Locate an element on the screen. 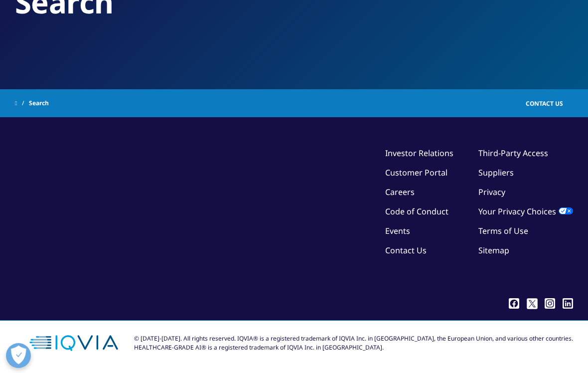 The width and height of the screenshot is (588, 373). a: Terms of Use is located at coordinates (504, 231).